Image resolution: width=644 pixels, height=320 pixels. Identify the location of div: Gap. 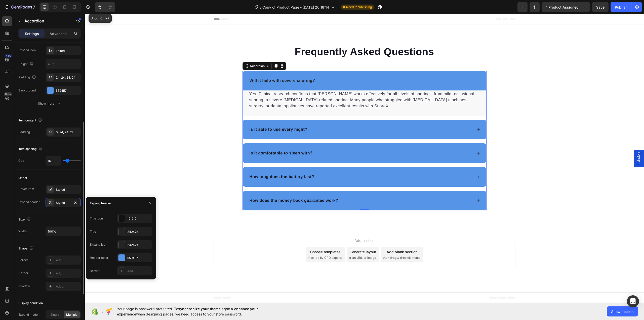
(21, 161).